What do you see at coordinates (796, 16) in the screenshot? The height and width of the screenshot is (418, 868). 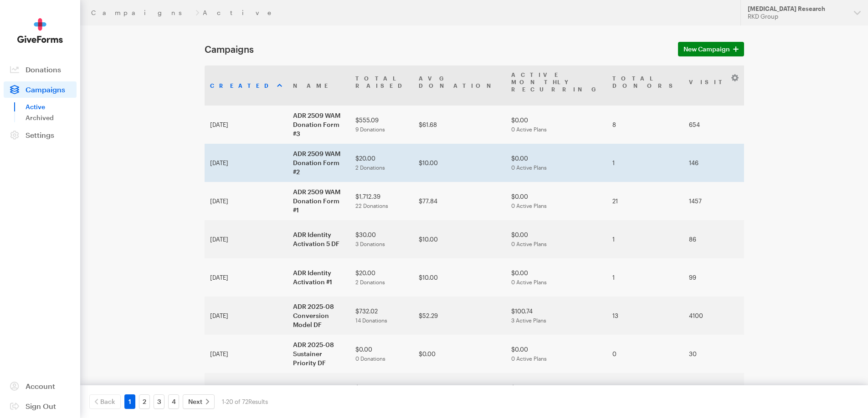 I see `div: RKD Group` at bounding box center [796, 16].